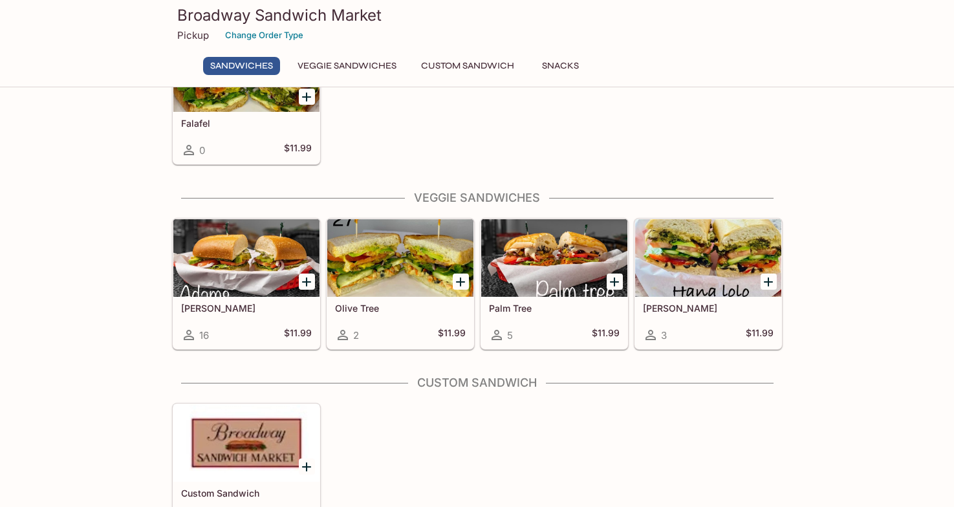 This screenshot has width=954, height=507. What do you see at coordinates (554, 308) in the screenshot?
I see `h5: Palm Tree` at bounding box center [554, 308].